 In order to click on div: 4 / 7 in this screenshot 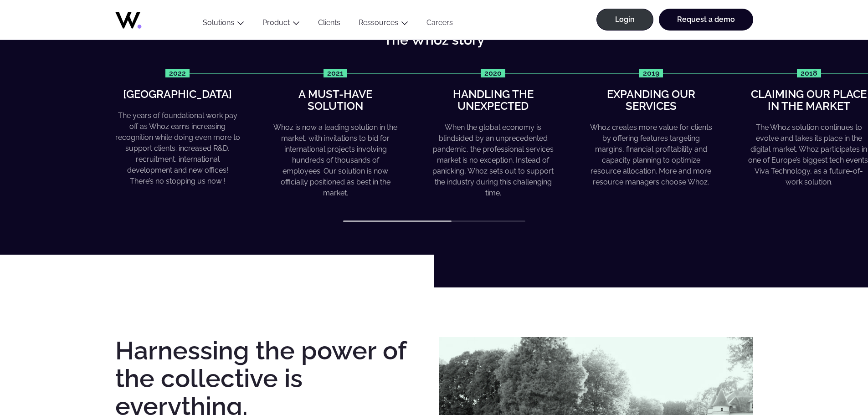, I will do `click(651, 129)`.